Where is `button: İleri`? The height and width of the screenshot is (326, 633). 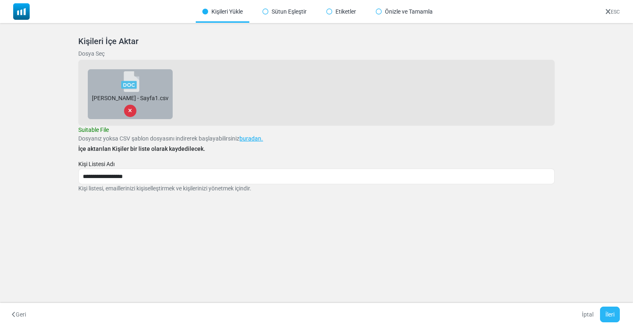
button: İleri is located at coordinates (610, 315).